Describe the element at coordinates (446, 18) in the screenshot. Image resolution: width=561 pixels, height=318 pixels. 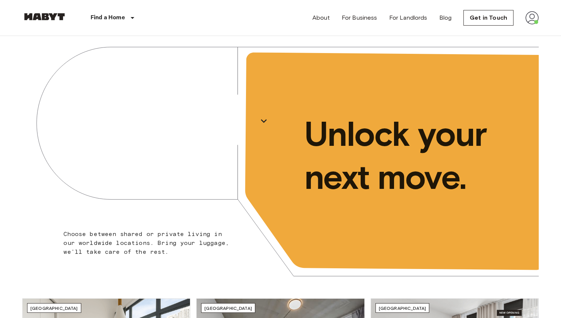
I see `a: Blog` at that location.